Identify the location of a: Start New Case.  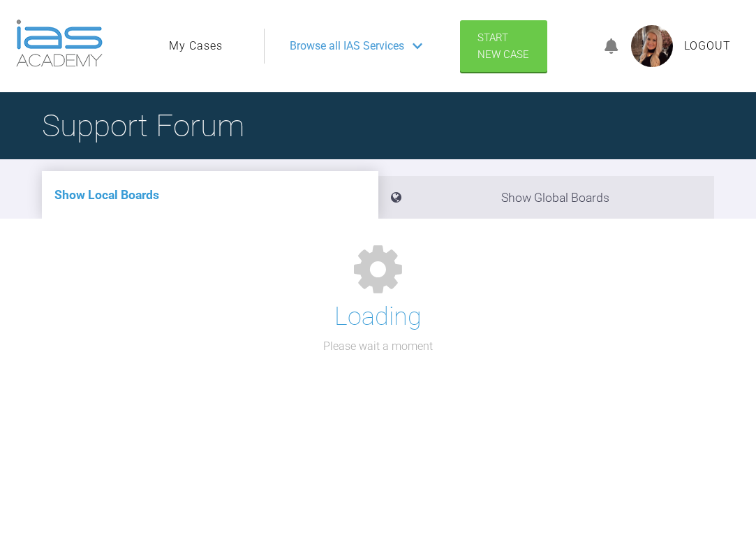
(504, 46).